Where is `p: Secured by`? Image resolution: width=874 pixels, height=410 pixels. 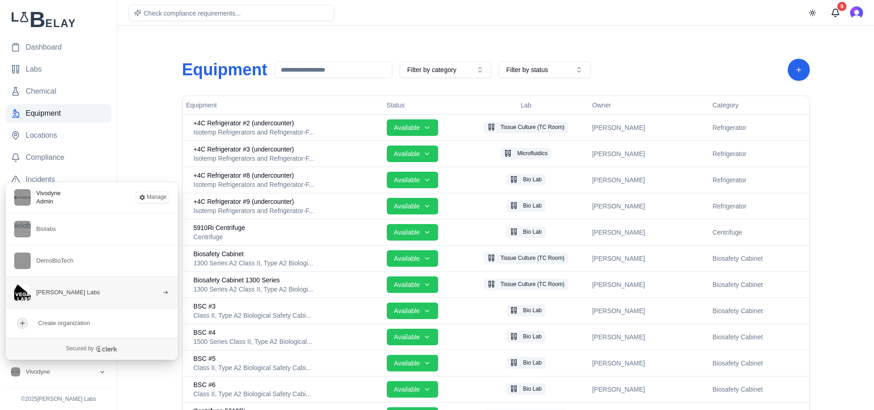
p: Secured by is located at coordinates (80, 349).